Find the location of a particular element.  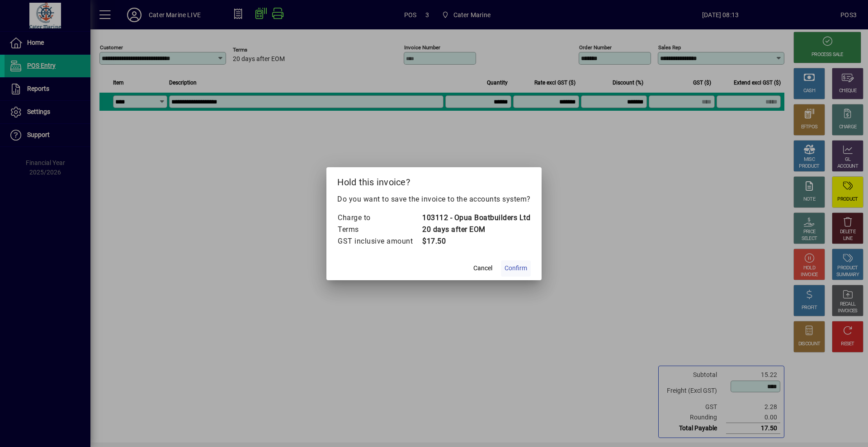

td: Terms is located at coordinates (380, 230).